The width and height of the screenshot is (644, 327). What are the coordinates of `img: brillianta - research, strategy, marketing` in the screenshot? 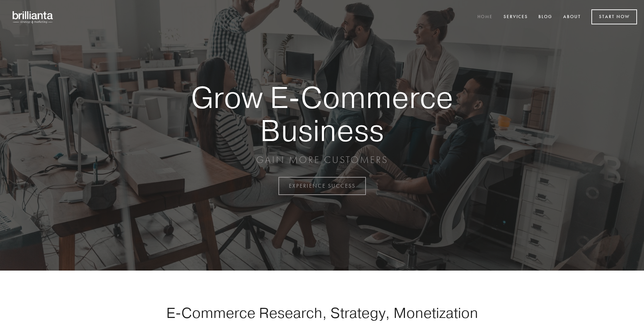 It's located at (33, 17).